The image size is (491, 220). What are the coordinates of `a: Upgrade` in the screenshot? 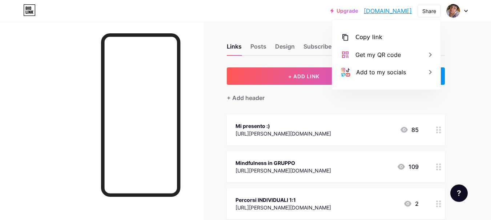 It's located at (344, 11).